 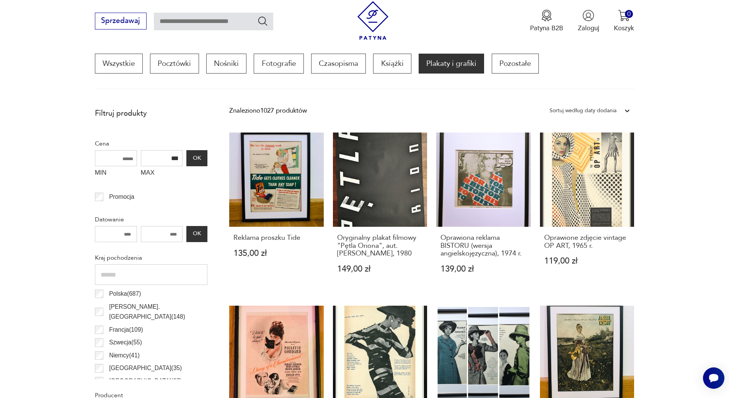 I want to click on button: Szukaj, so click(x=263, y=21).